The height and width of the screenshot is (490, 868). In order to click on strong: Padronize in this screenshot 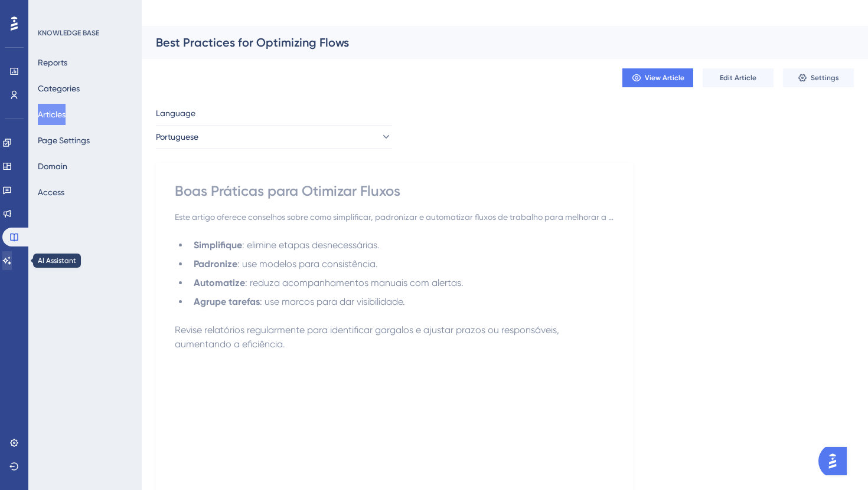, I will do `click(215, 264)`.